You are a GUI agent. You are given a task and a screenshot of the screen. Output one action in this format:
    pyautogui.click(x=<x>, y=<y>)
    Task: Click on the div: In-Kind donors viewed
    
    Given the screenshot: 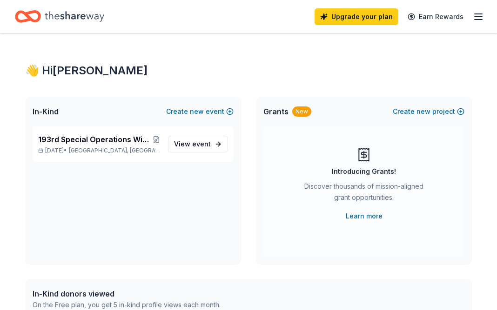 What is the action you would take?
    pyautogui.click(x=126, y=294)
    